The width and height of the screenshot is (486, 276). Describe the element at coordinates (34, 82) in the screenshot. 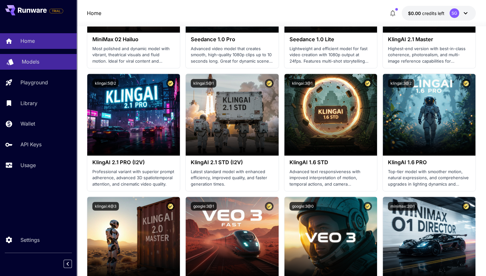

I see `p: Playground` at that location.